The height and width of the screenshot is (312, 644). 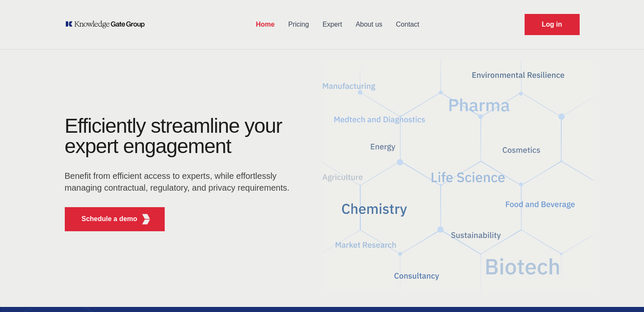 What do you see at coordinates (107, 25) in the screenshot?
I see `a: KOL Knowledge Platform: Talk to Key External Experts (KEE)` at bounding box center [107, 25].